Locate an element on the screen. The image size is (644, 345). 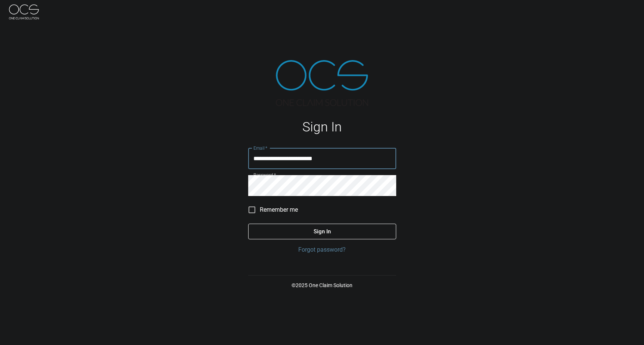
h1: Sign In is located at coordinates (322, 127).